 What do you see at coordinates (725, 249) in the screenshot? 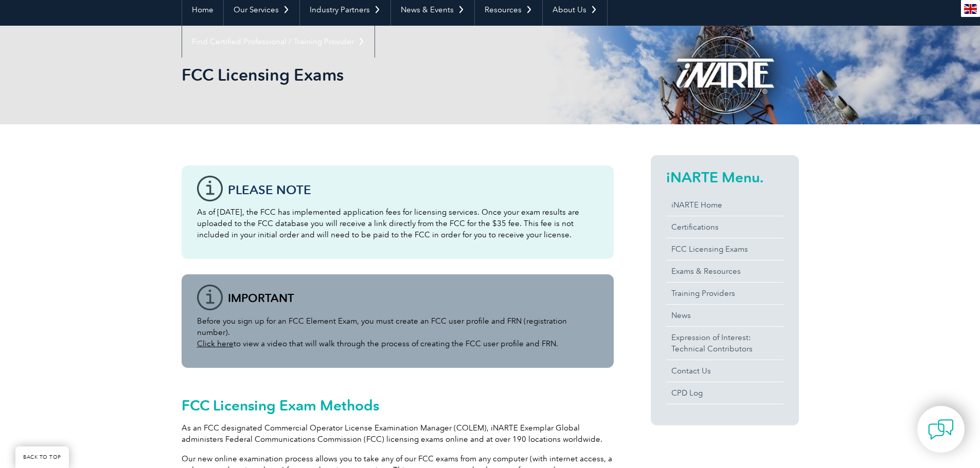
I see `a: FCC Licensing Exams` at bounding box center [725, 249].